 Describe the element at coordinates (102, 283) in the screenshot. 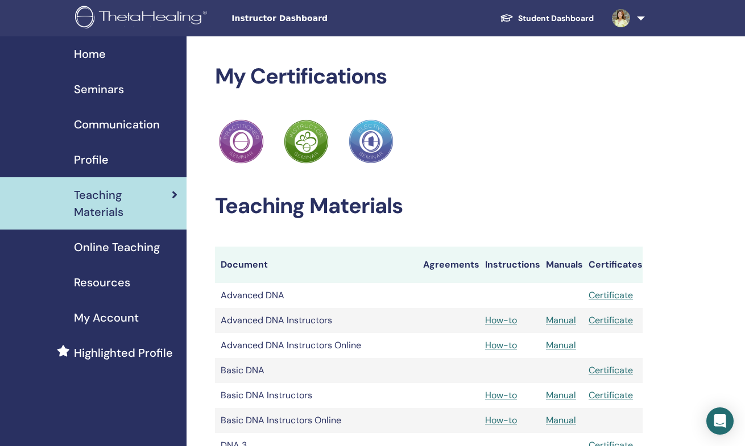

I see `span: Resources` at that location.